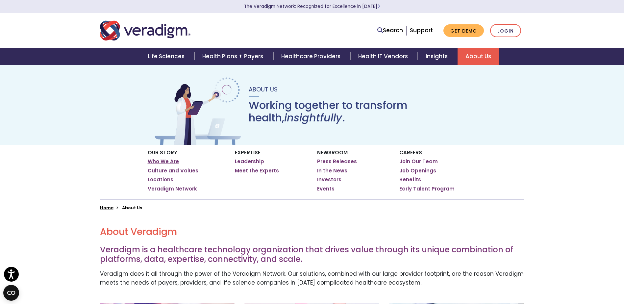 This screenshot has width=624, height=304. Describe the element at coordinates (464, 31) in the screenshot. I see `a: Get Demo` at that location.